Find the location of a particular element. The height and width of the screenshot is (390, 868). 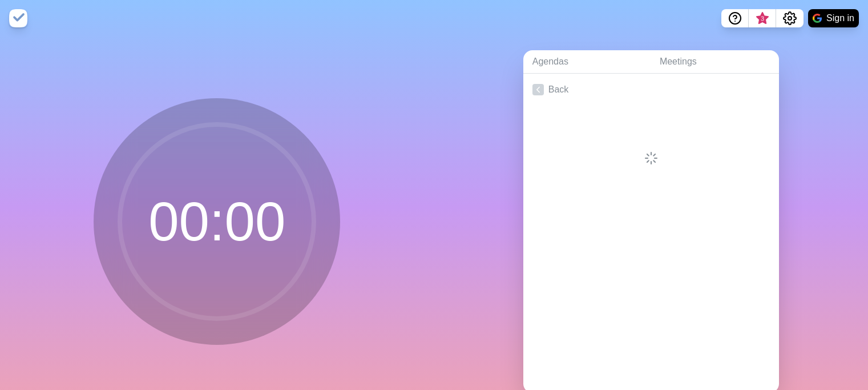

button: Settings is located at coordinates (790, 18).